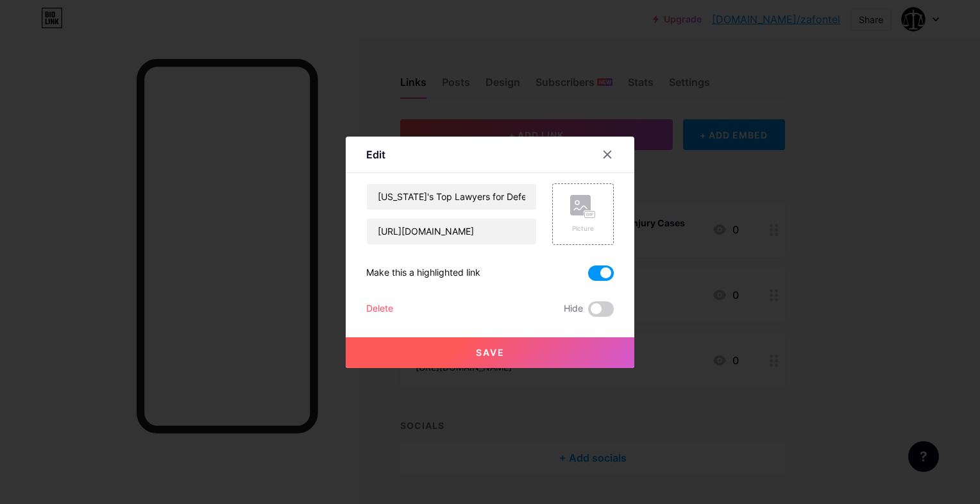 This screenshot has height=504, width=980. What do you see at coordinates (573, 309) in the screenshot?
I see `span: Hide` at bounding box center [573, 309].